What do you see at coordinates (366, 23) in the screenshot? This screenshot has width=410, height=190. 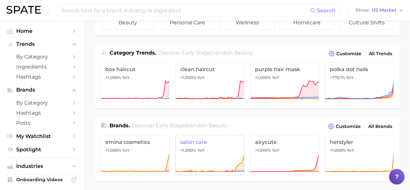 I see `span: cultural shifts` at bounding box center [366, 23].